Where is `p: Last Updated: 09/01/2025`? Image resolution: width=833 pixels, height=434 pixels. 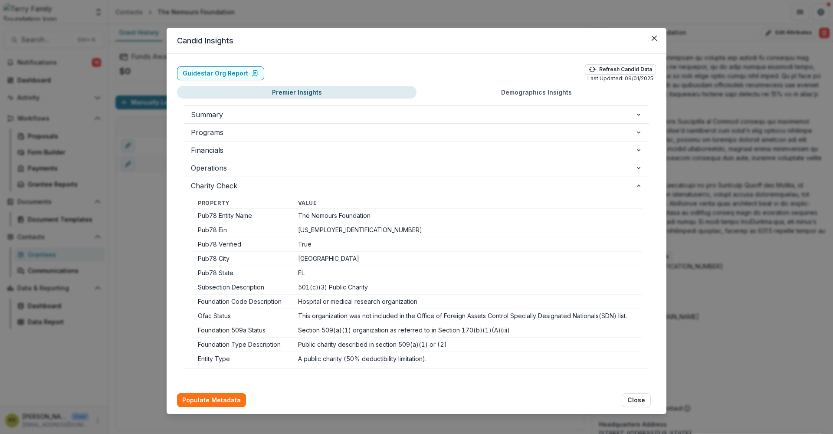
p: Last Updated: 09/01/2025 is located at coordinates (620, 79).